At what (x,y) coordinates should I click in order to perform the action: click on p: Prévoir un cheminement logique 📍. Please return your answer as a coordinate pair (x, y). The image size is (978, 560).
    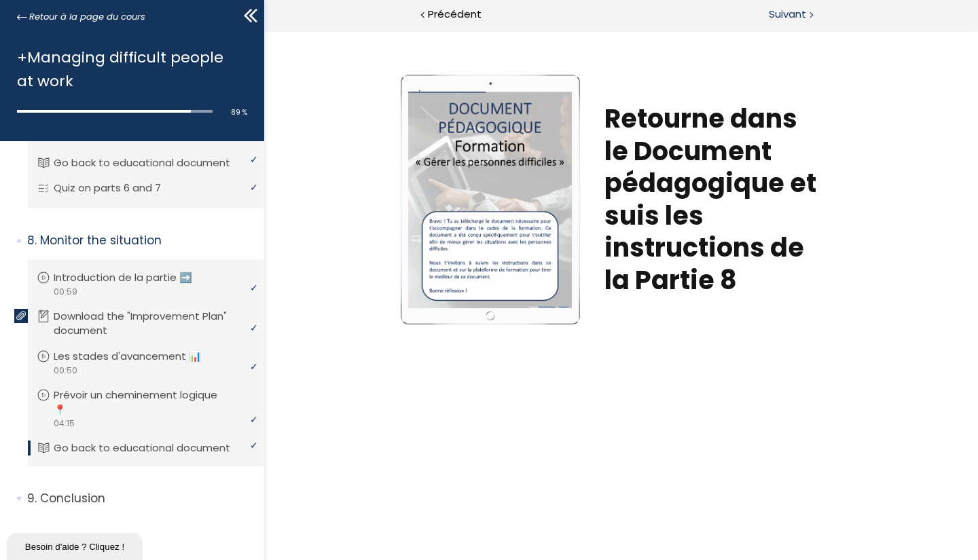
    Looking at the image, I should click on (153, 403).